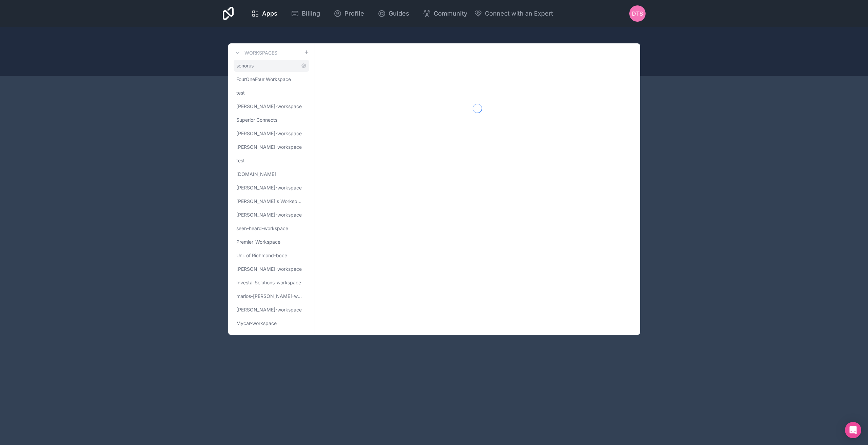 The height and width of the screenshot is (445, 868). I want to click on span: Investa-Solutions-workspace, so click(268, 282).